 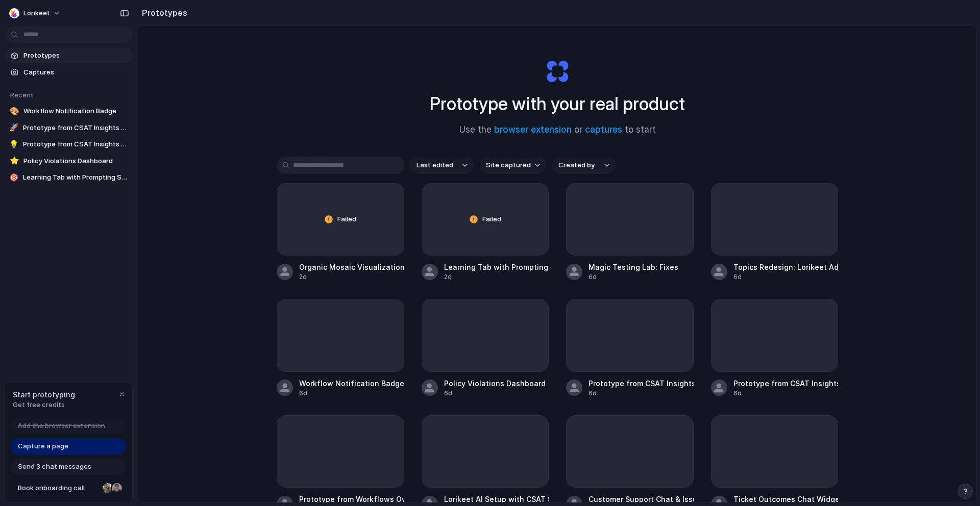 I want to click on div: Christian Iacullo, so click(x=117, y=488).